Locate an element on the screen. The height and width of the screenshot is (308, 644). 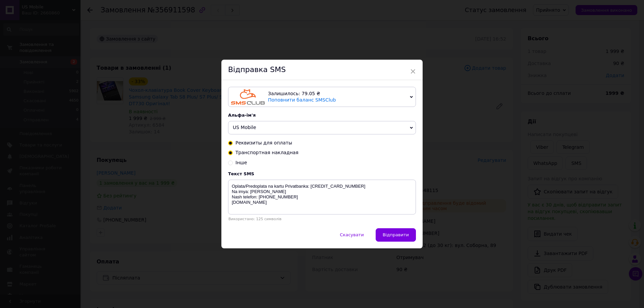
span: Скасувати is located at coordinates (351, 235).